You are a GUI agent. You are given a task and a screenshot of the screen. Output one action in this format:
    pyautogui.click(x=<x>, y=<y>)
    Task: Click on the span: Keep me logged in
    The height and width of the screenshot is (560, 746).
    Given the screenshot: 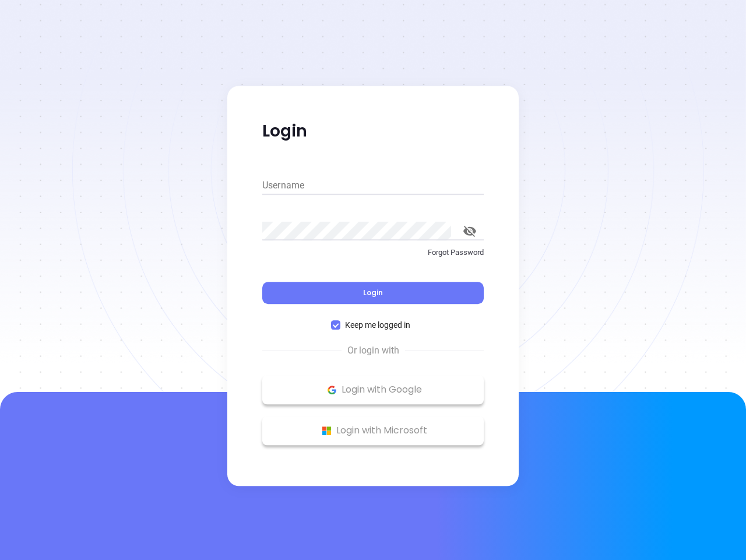 What is the action you would take?
    pyautogui.click(x=378, y=325)
    